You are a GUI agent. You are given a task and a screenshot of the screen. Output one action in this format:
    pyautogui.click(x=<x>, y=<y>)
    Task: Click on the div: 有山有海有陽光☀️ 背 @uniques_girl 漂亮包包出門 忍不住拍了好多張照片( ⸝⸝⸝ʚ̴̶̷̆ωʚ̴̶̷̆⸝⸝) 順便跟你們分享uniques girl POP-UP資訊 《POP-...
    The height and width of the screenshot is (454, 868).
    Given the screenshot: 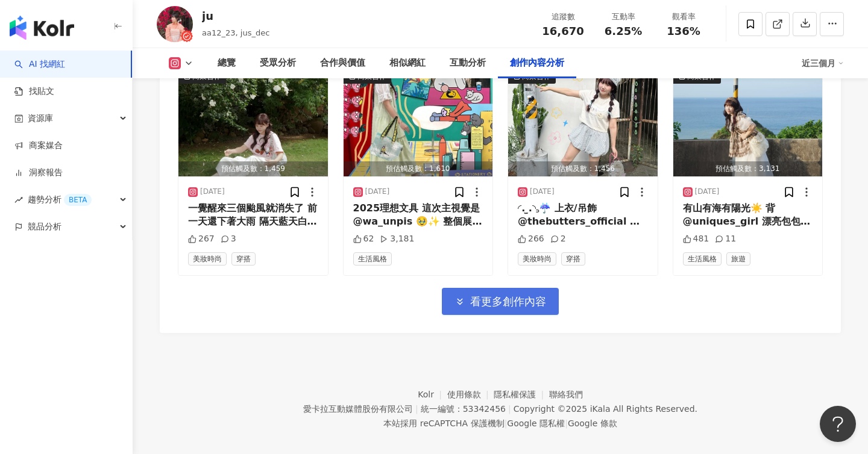 What is the action you would take?
    pyautogui.click(x=748, y=215)
    